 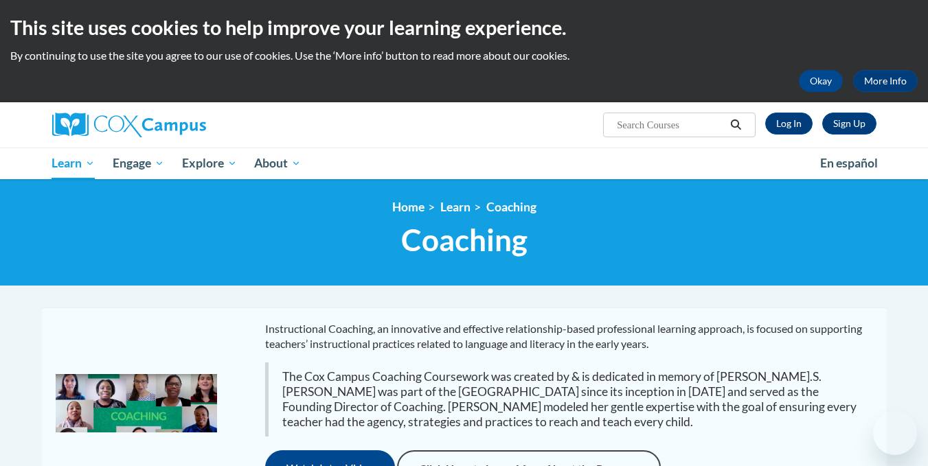 I want to click on img: Cox Campus, so click(x=129, y=125).